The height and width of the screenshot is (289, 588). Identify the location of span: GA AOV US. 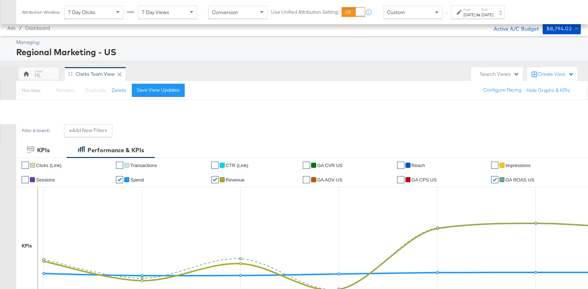
(330, 179).